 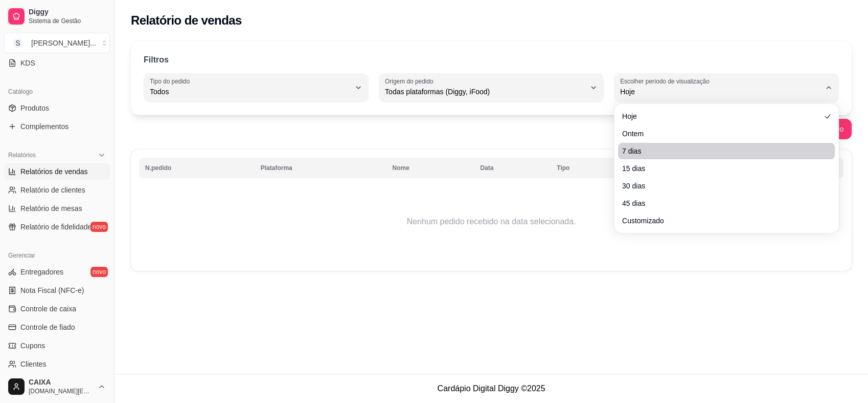 I want to click on span: Complementos, so click(x=45, y=126).